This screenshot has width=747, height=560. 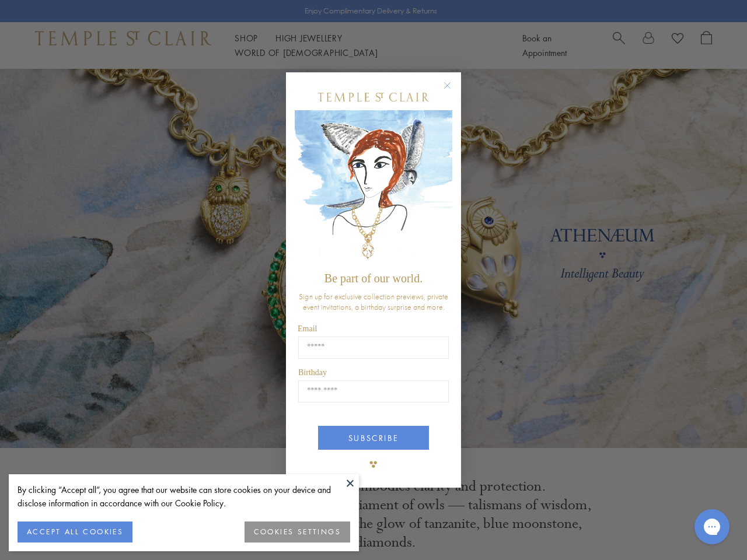 I want to click on button: COOKIES SETTINGS, so click(x=297, y=532).